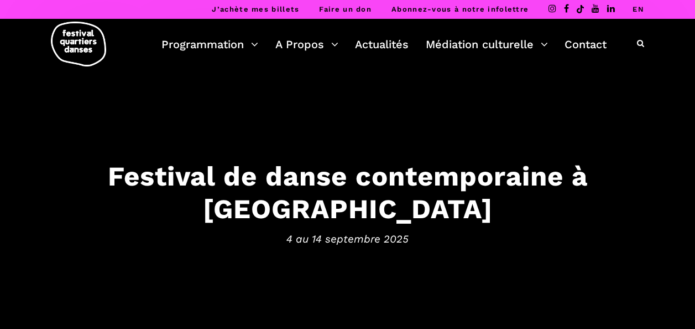 This screenshot has width=695, height=329. I want to click on a: Programmation, so click(210, 44).